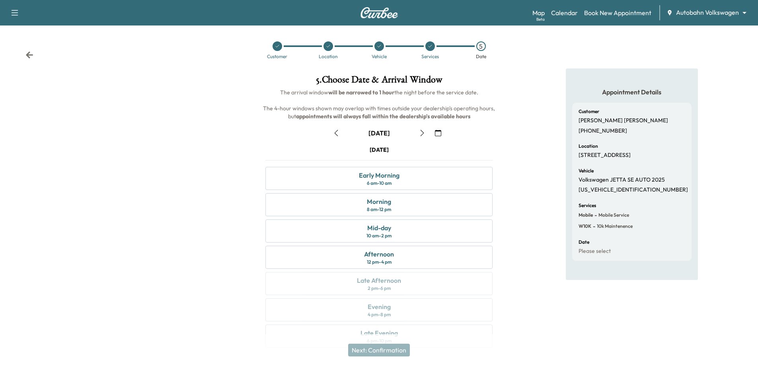 The height and width of the screenshot is (366, 758). Describe the element at coordinates (383, 116) in the screenshot. I see `b: appointments will always fall within the dealership's available hours` at that location.